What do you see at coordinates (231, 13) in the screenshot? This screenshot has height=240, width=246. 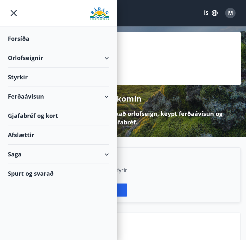 I see `button: M` at bounding box center [231, 13].